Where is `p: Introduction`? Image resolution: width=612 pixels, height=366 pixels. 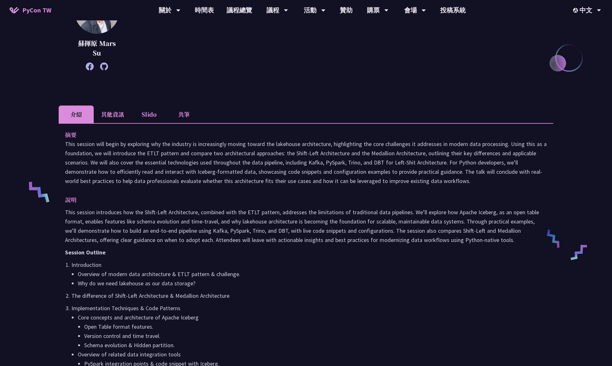
p: Introduction is located at coordinates (309, 265).